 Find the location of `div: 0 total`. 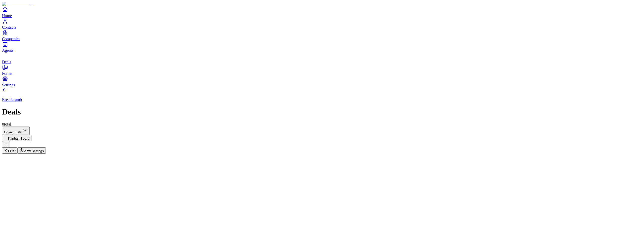

div: 0 total is located at coordinates (322, 124).